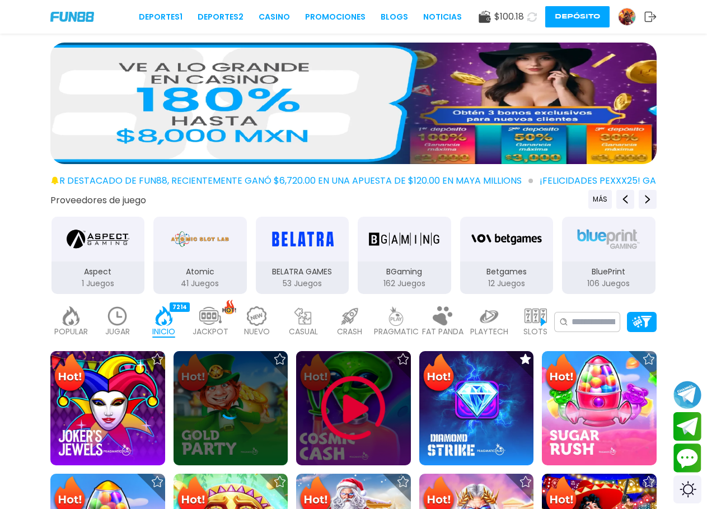 The image size is (707, 509). What do you see at coordinates (210, 316) in the screenshot?
I see `img: jackpot_light.webp` at bounding box center [210, 316].